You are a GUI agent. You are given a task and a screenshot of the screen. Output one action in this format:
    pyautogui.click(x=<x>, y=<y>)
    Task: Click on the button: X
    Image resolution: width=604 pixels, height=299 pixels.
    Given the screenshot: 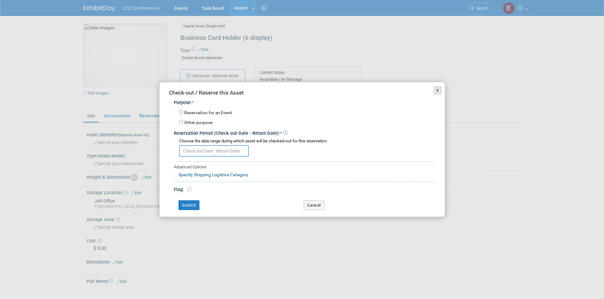 What is the action you would take?
    pyautogui.click(x=437, y=91)
    